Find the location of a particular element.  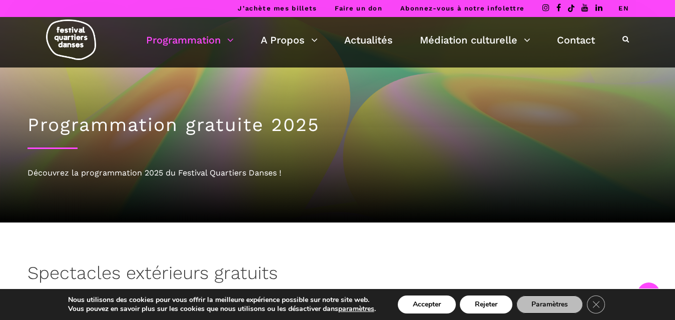

a: J’achète mes billets is located at coordinates (277, 8).